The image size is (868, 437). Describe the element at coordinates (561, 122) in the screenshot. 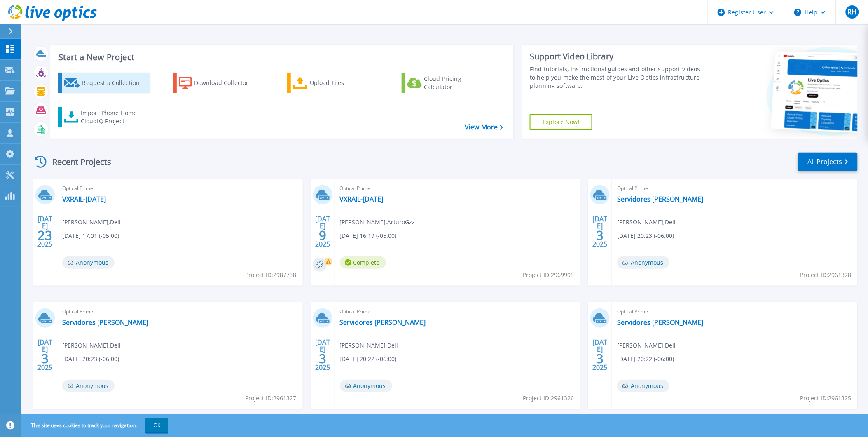

I see `a: Explore Now!` at that location.